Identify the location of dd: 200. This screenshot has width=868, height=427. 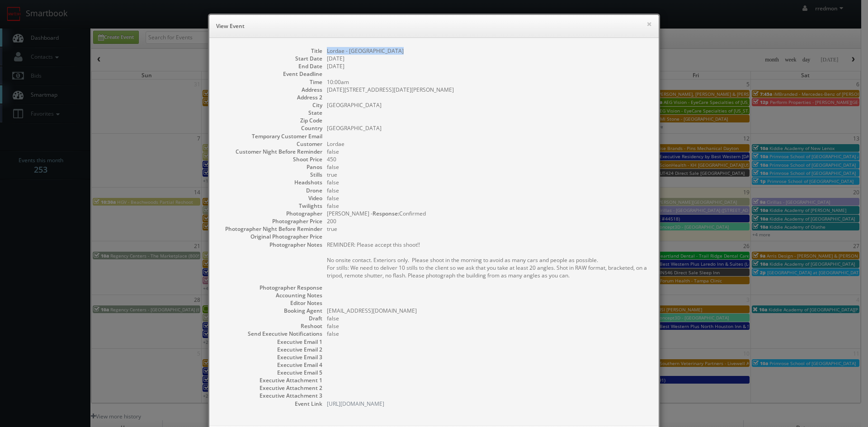
(488, 221).